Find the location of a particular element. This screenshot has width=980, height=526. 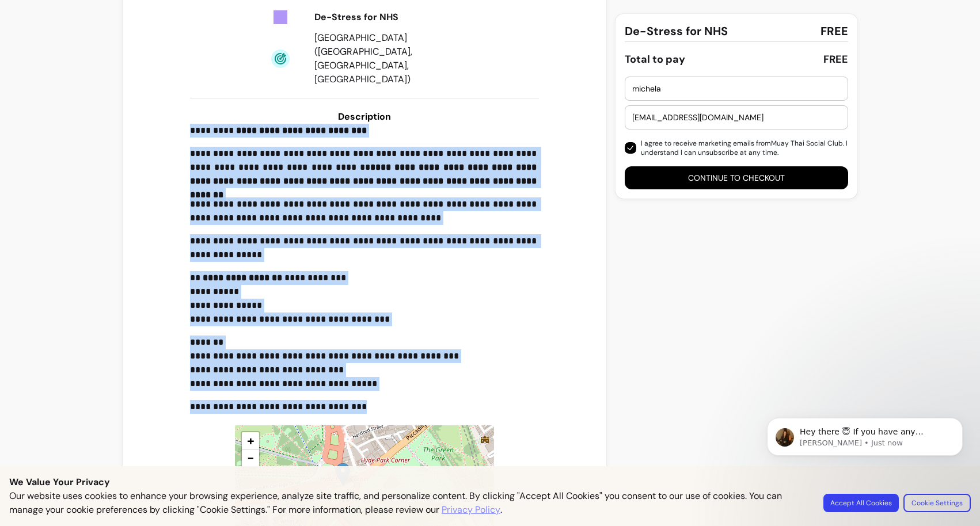

input: Enter your email address is located at coordinates (737, 118).